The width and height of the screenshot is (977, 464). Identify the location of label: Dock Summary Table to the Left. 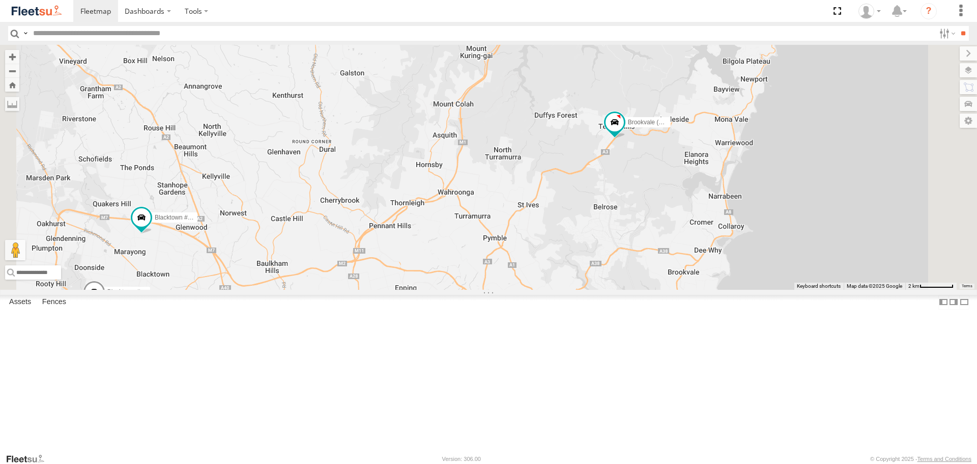
(943, 302).